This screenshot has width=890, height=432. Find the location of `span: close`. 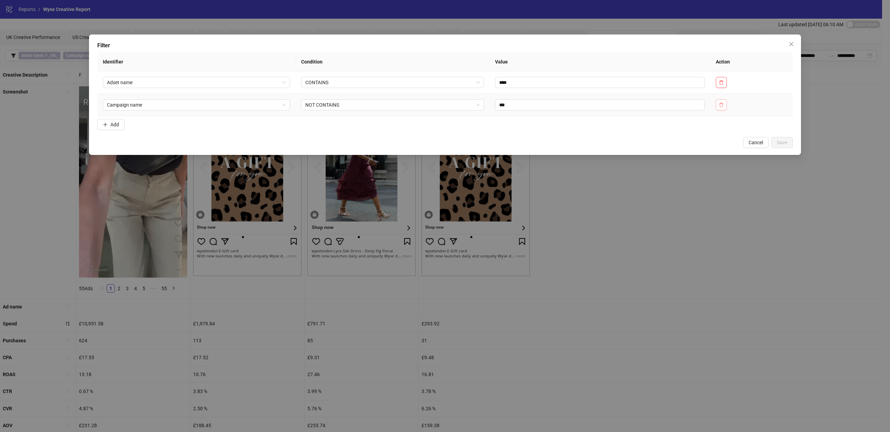

span: close is located at coordinates (791, 44).